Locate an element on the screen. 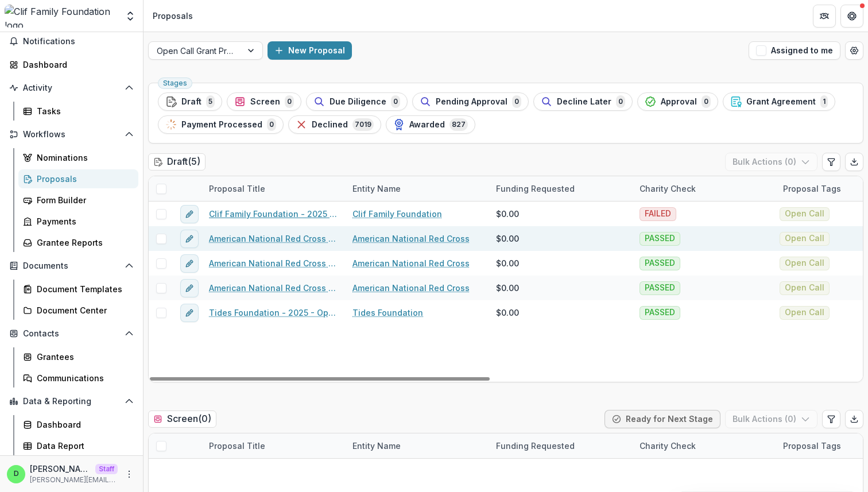  button: Open Data & Reporting is located at coordinates (71, 401).